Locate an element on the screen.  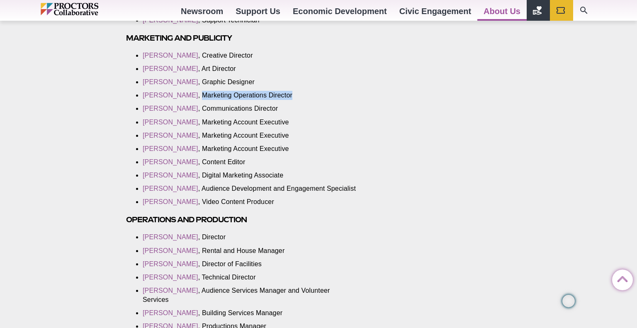
li: , Rental and House Manager is located at coordinates (250, 251).